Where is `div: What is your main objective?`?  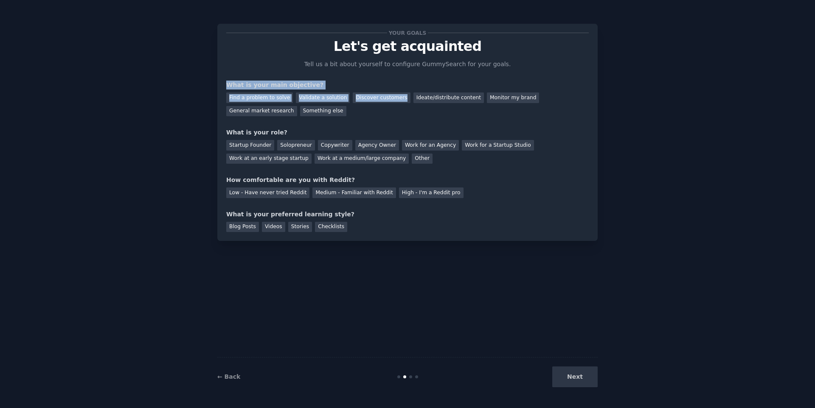
div: What is your main objective? is located at coordinates (407, 85).